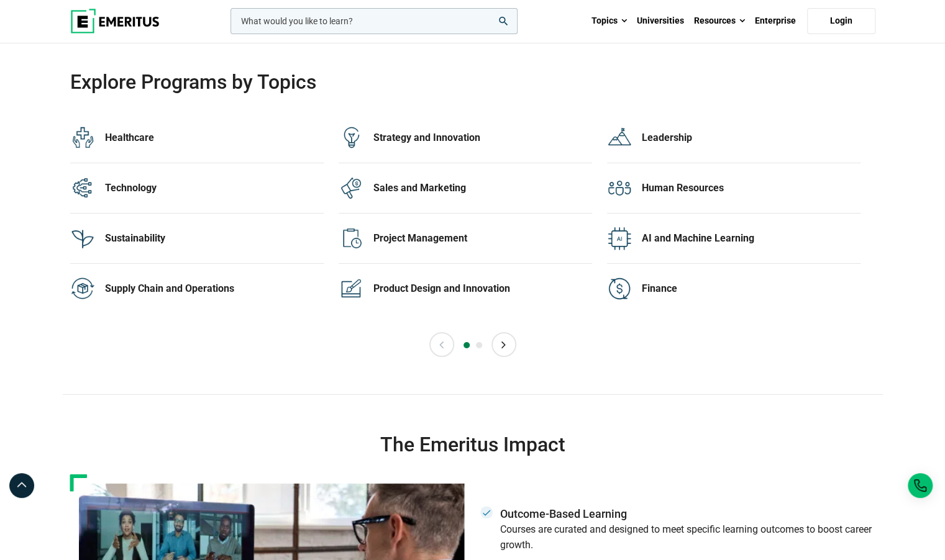 This screenshot has height=560, width=945. I want to click on a: Explore Programmes by Category Product Design and Innovation, so click(465, 289).